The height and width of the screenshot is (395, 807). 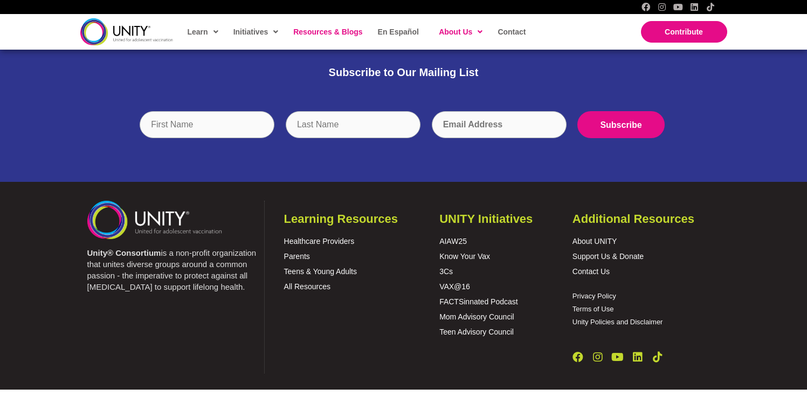 What do you see at coordinates (127, 31) in the screenshot?
I see `img: unity-logo-dark` at bounding box center [127, 31].